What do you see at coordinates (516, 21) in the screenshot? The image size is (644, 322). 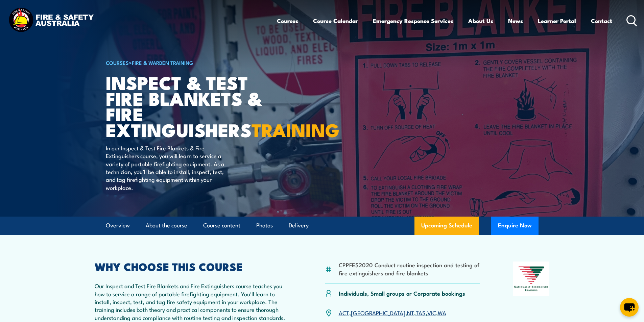 I see `a: News` at bounding box center [516, 21].